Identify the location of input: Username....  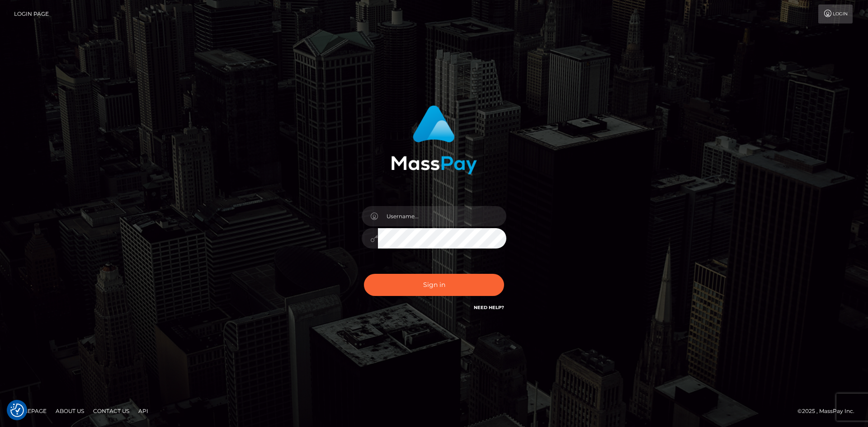
(442, 216).